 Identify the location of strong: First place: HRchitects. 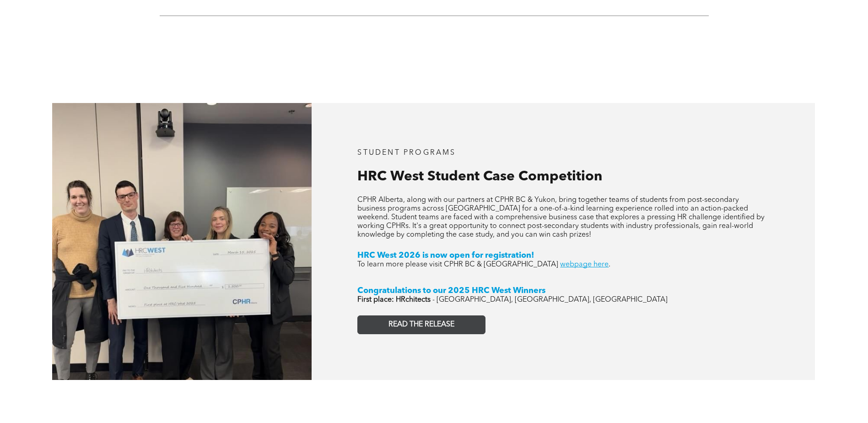
(394, 300).